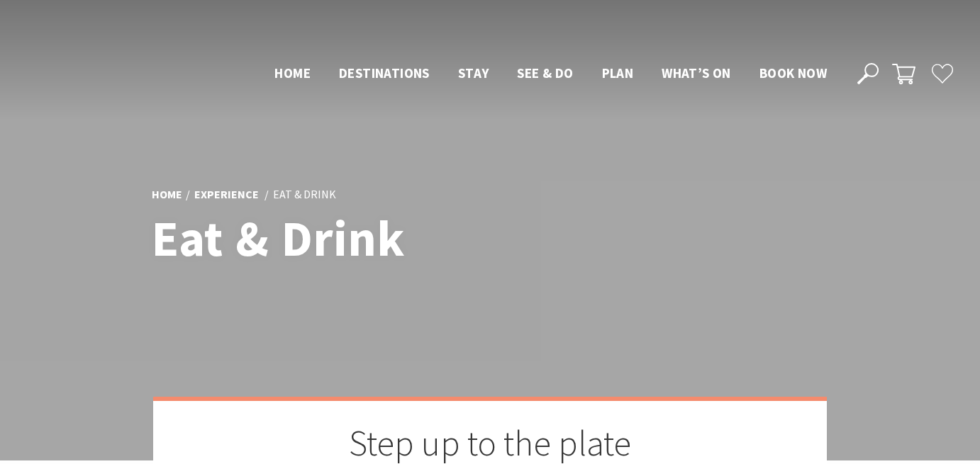 The width and height of the screenshot is (980, 464). I want to click on span: Book now, so click(793, 73).